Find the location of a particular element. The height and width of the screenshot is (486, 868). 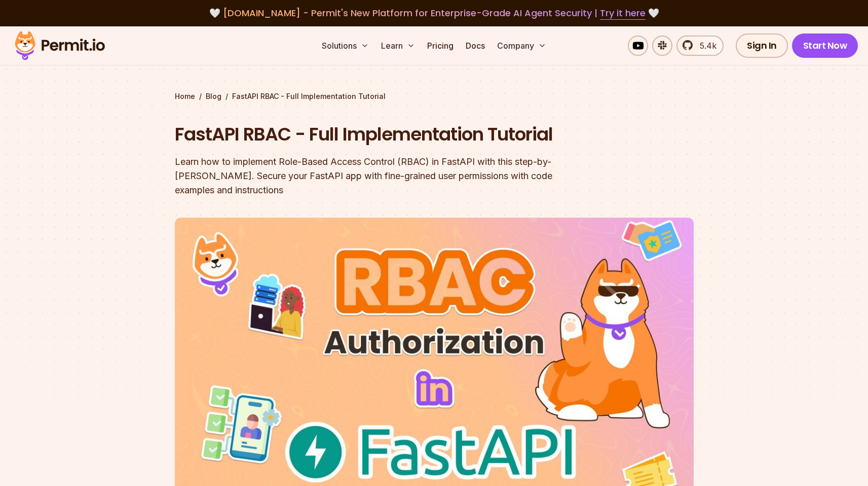

span: 5.4k is located at coordinates (705, 46).